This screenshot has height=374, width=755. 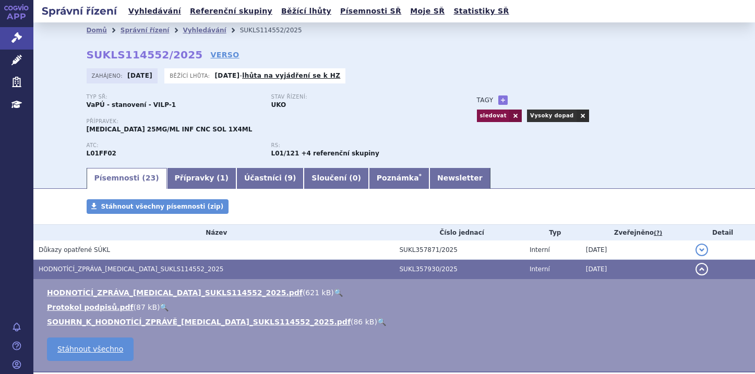 I want to click on a: Protokol podpisů.pdf, so click(x=90, y=307).